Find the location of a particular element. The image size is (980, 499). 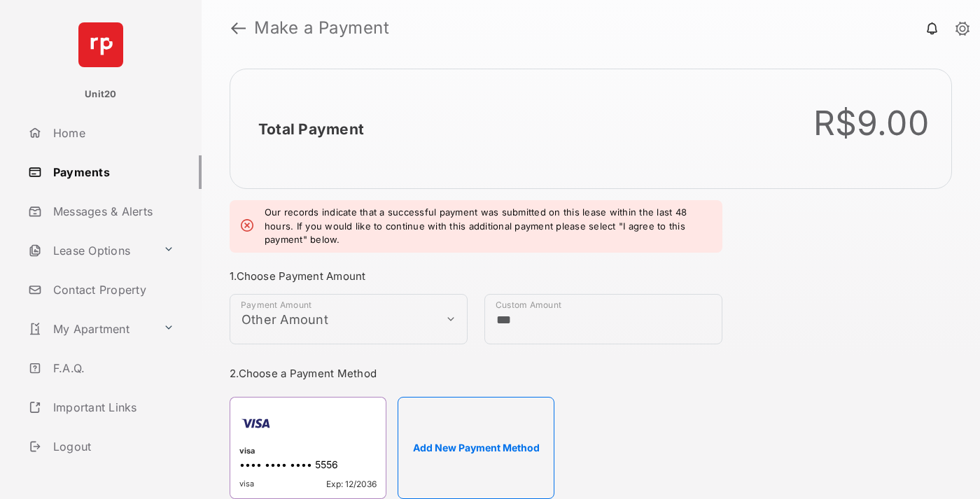

span: Exp: 12/2036 is located at coordinates (351, 484).